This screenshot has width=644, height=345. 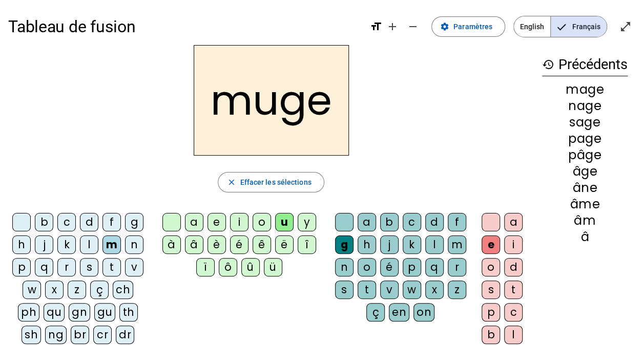 I want to click on div: y, so click(x=307, y=222).